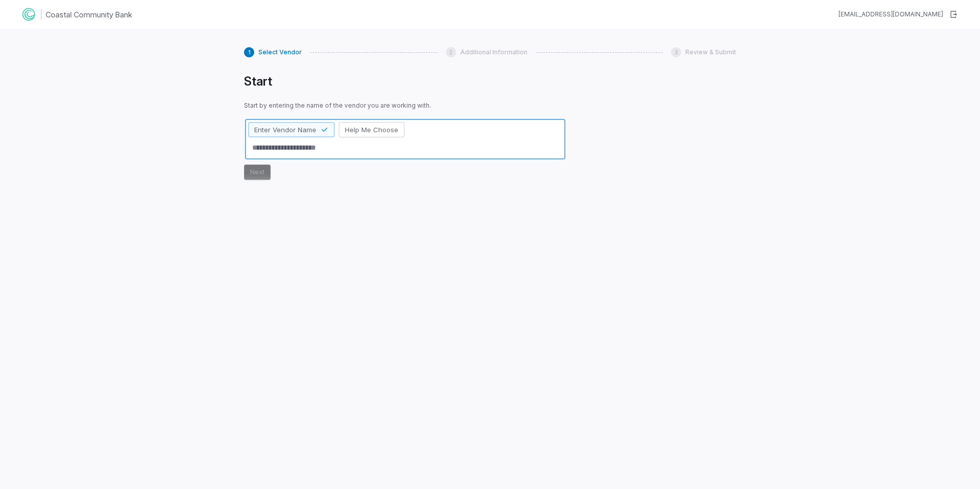 Image resolution: width=980 pixels, height=489 pixels. What do you see at coordinates (285, 130) in the screenshot?
I see `span: Enter Vendor Name` at bounding box center [285, 130].